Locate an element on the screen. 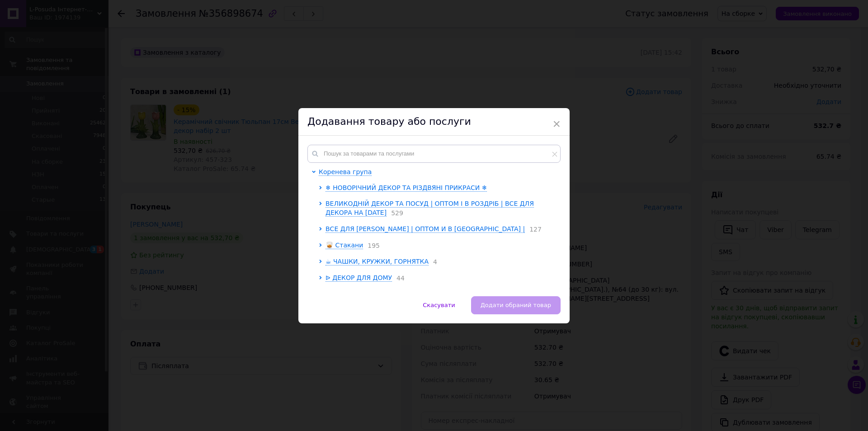 The height and width of the screenshot is (431, 868). span: 195 is located at coordinates (371, 246).